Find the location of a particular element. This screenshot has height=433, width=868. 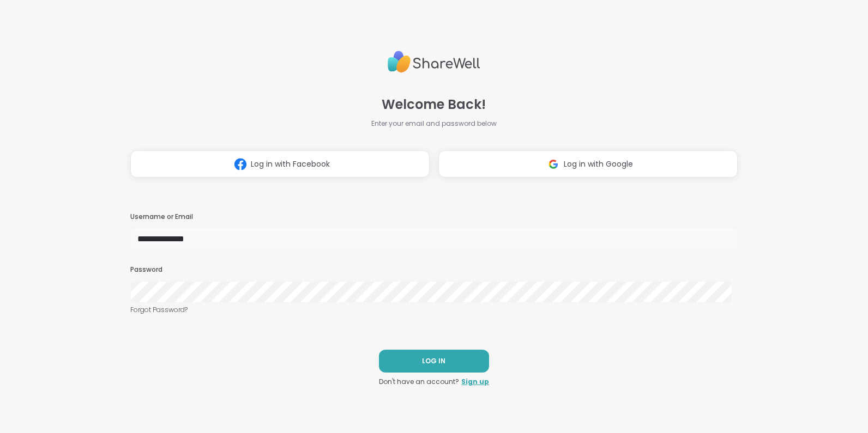

a: Sign up is located at coordinates (475, 382).